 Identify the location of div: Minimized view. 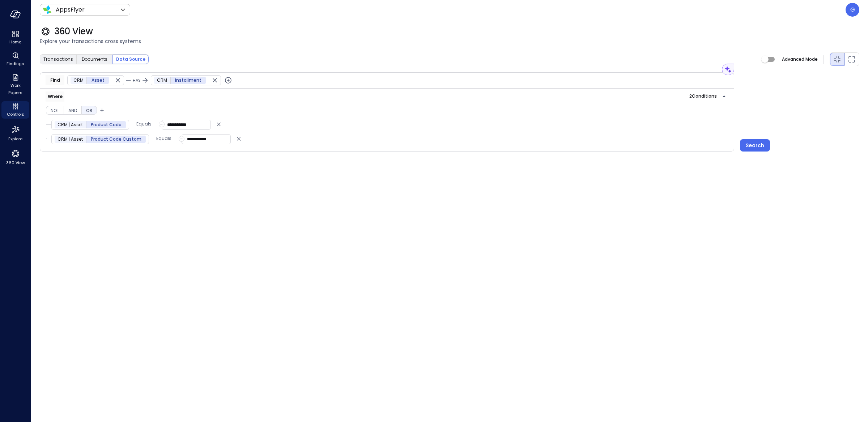
(837, 59).